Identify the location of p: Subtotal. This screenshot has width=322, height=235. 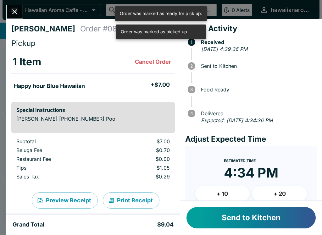
(59, 142).